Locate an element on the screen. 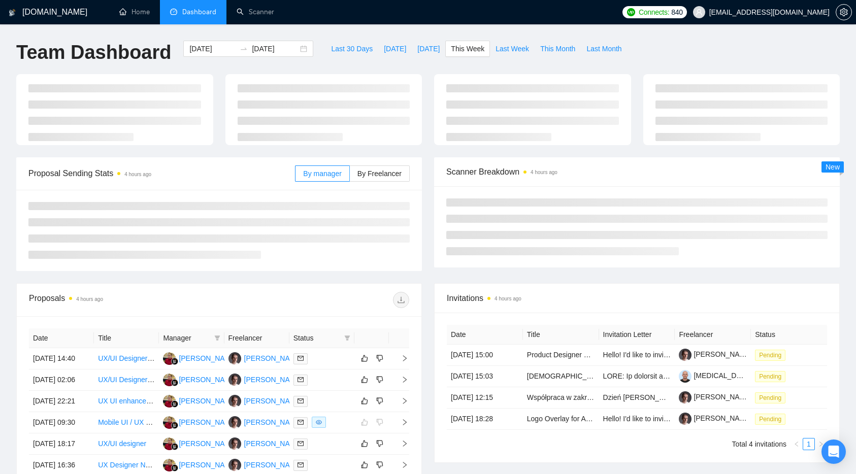  time: 4 hours ago is located at coordinates (89, 299).